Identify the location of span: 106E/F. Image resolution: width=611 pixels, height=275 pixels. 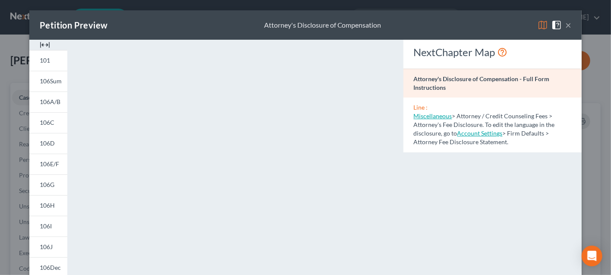
(49, 163).